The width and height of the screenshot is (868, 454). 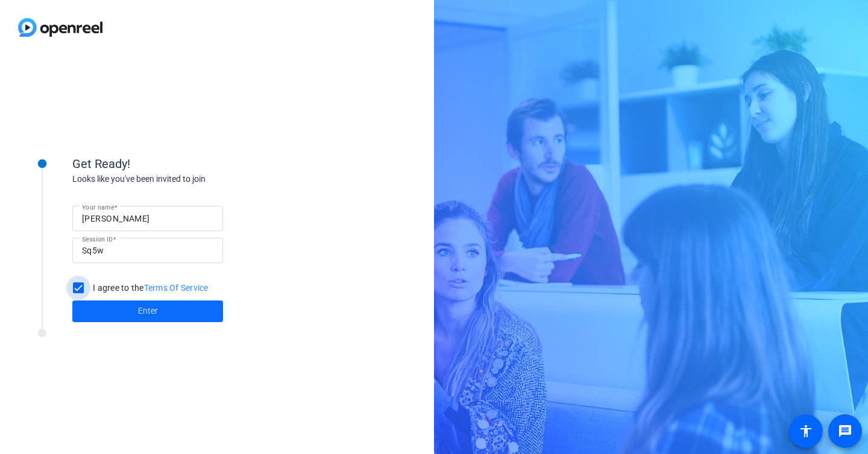 I want to click on mat-label: Session ID, so click(x=97, y=239).